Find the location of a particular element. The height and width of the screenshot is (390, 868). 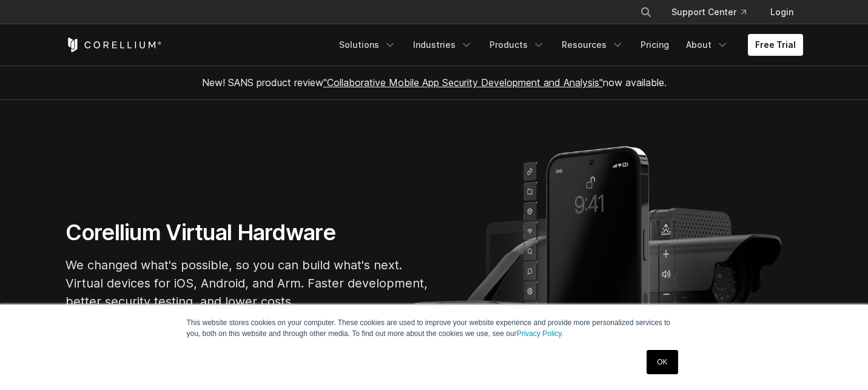

span: New! SANS product review now available. is located at coordinates (434, 82).